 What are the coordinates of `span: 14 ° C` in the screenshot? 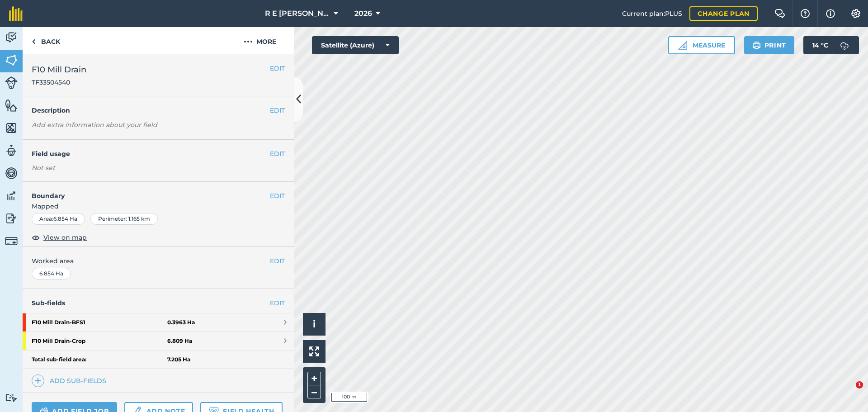 It's located at (820, 45).